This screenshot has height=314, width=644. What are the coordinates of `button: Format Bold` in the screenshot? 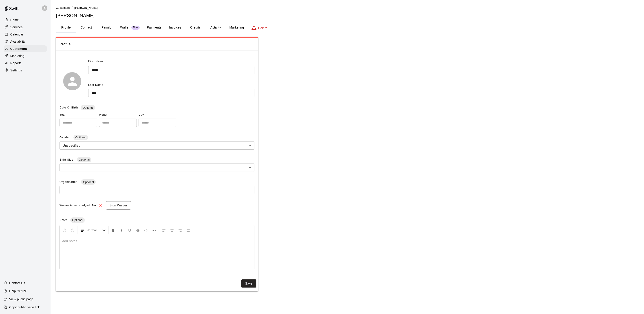 It's located at (113, 230).